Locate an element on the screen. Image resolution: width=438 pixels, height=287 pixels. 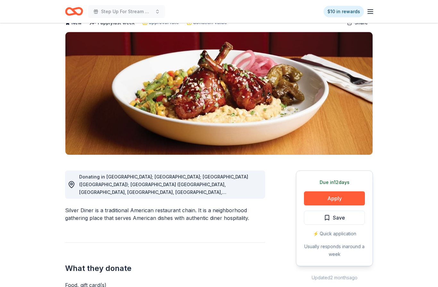
a: Home is located at coordinates (74, 11).